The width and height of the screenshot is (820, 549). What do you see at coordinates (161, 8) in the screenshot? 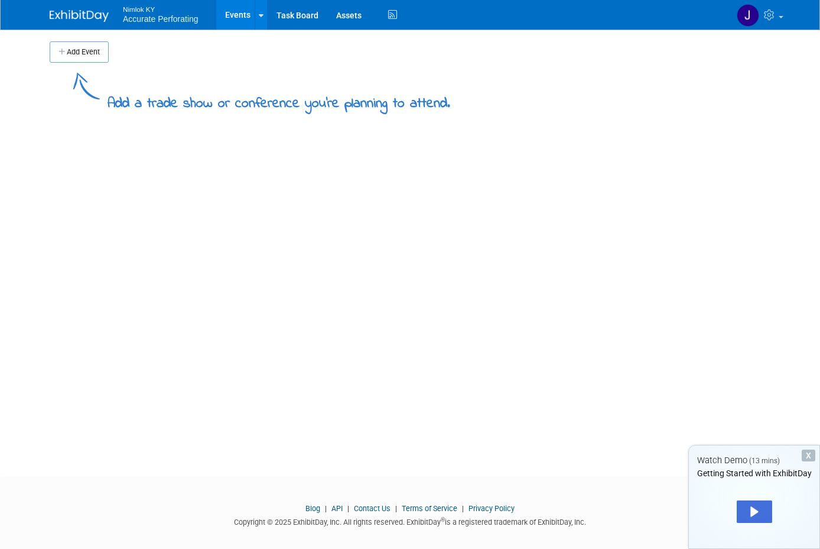
I see `span: Nimlok KY` at bounding box center [161, 8].